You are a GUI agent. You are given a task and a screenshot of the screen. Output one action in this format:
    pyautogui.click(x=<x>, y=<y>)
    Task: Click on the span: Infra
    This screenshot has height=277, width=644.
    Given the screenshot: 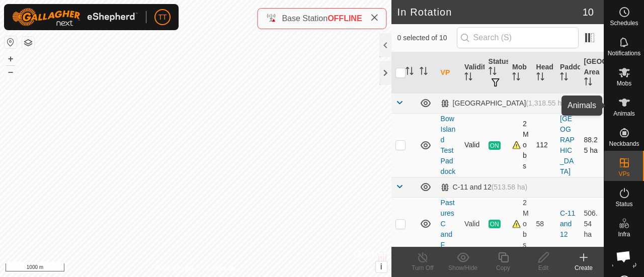 What is the action you would take?
    pyautogui.click(x=624, y=235)
    